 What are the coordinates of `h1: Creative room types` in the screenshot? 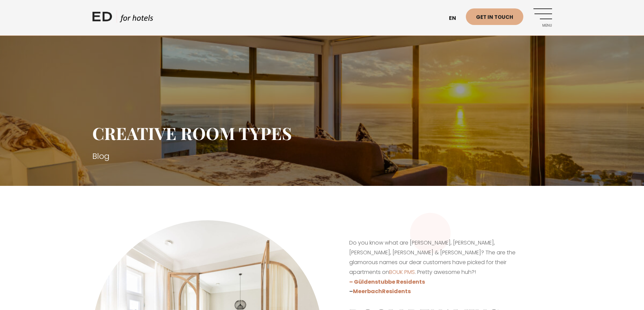 It's located at (322, 134).